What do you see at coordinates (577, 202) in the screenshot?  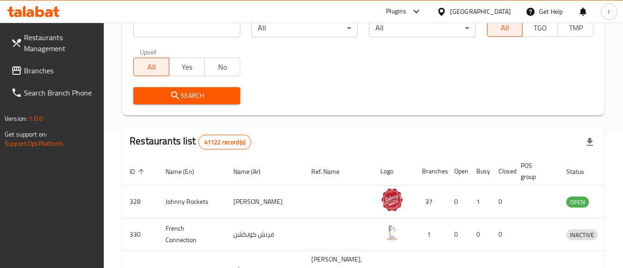 I see `div: OPEN` at bounding box center [577, 202].